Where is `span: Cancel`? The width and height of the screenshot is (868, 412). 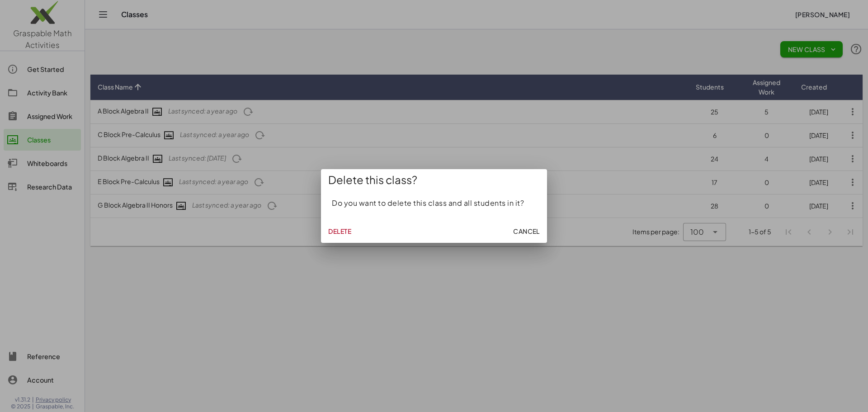
span: Cancel is located at coordinates (527, 231).